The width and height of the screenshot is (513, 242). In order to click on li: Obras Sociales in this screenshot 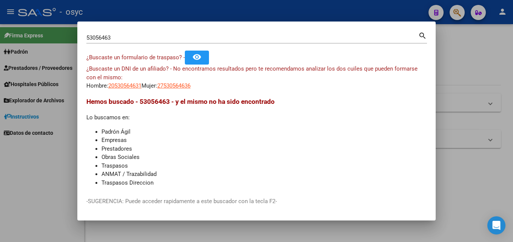, I will do `click(264, 157)`.